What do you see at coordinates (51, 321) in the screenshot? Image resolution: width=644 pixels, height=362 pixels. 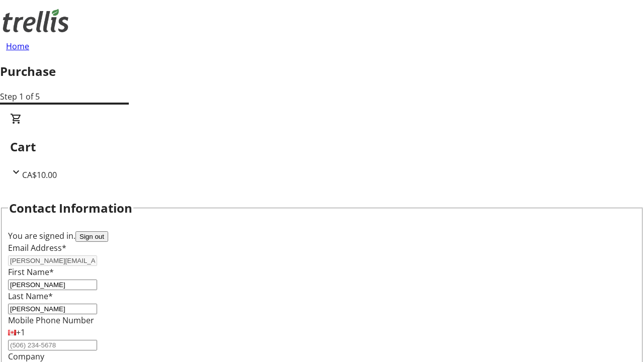 I see `label: Mobile Phone Number` at bounding box center [51, 321].